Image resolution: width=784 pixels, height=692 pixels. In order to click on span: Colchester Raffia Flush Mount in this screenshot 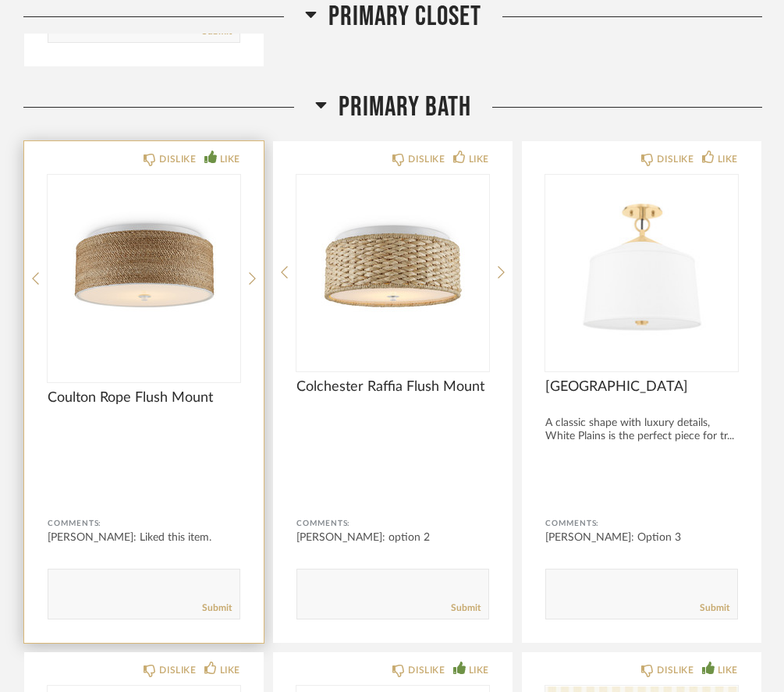, I will do `click(392, 387)`.